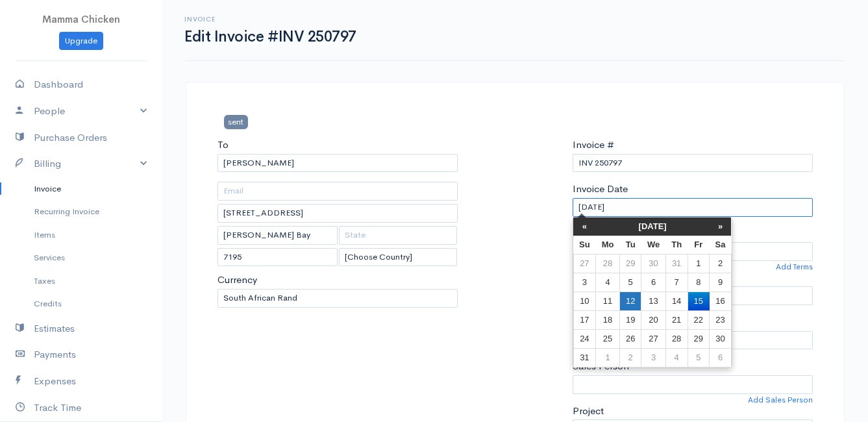 The image size is (868, 422). What do you see at coordinates (397, 235) in the screenshot?
I see `input: State` at bounding box center [397, 235].